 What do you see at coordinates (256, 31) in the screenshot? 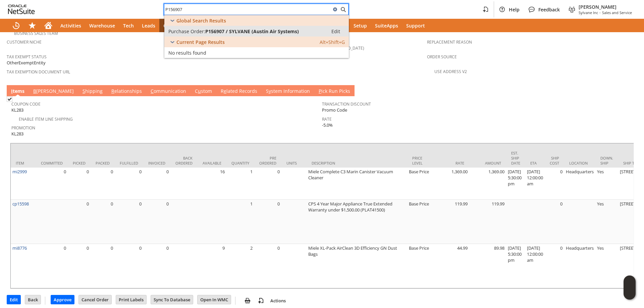
I see `a: Purchase Order:P156907 / SYLVANE (Austin Air Systems)Edit:` at bounding box center [256, 31].